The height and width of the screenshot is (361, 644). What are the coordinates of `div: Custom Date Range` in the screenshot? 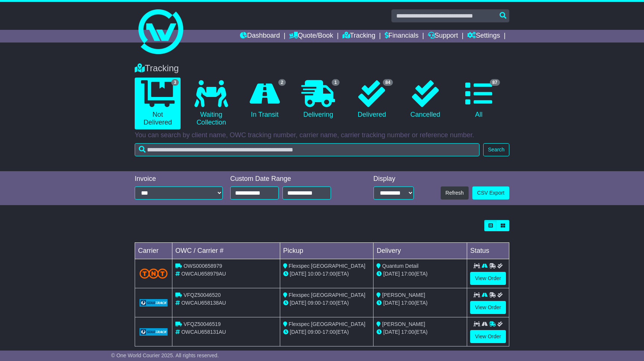 It's located at (290, 179).